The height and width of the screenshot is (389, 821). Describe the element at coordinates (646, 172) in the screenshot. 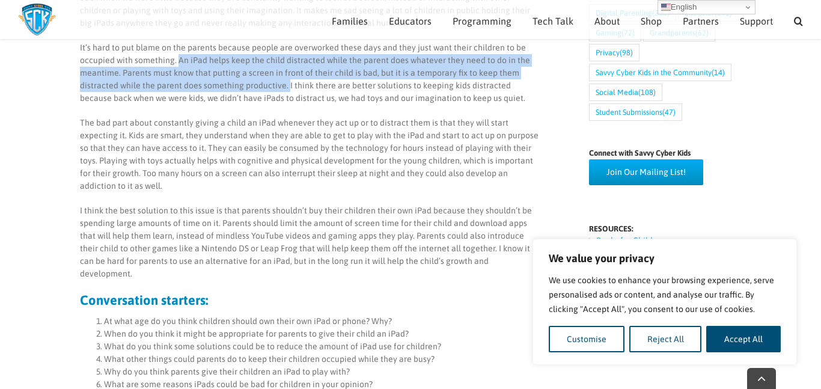

I see `a: Join Our Mailing List!` at that location.